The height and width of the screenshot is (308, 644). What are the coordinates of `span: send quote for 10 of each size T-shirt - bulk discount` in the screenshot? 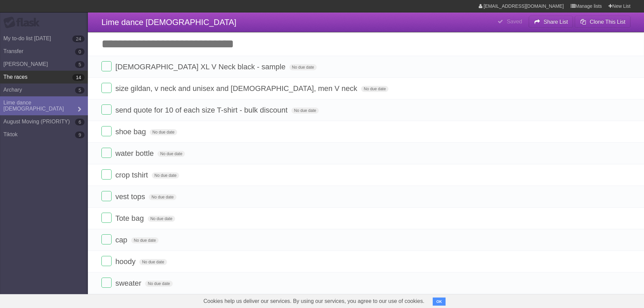 It's located at (202, 110).